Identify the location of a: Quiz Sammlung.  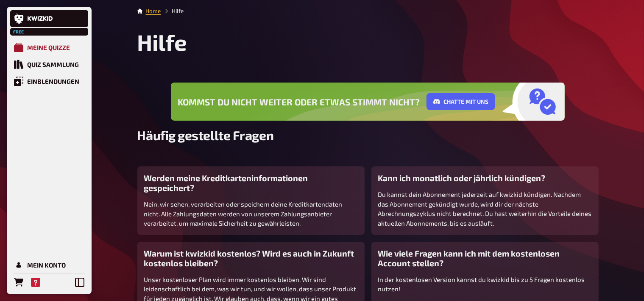
(49, 64).